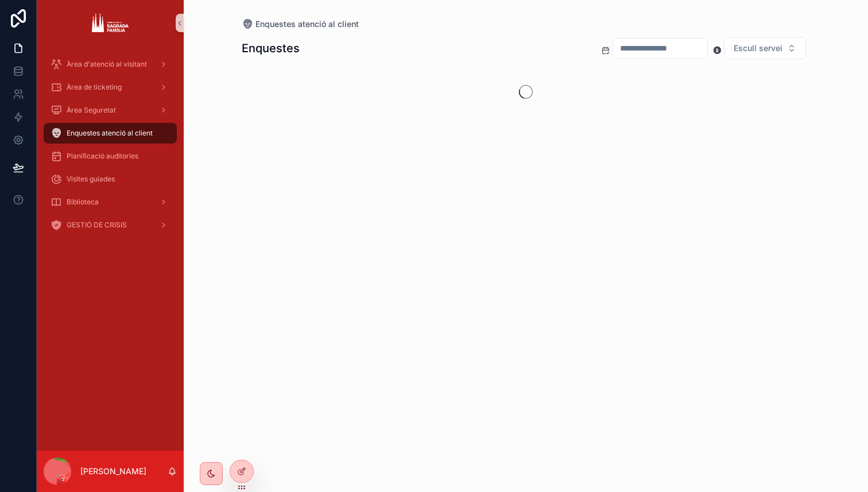 This screenshot has height=492, width=868. What do you see at coordinates (110, 202) in the screenshot?
I see `a: Biblioteca` at bounding box center [110, 202].